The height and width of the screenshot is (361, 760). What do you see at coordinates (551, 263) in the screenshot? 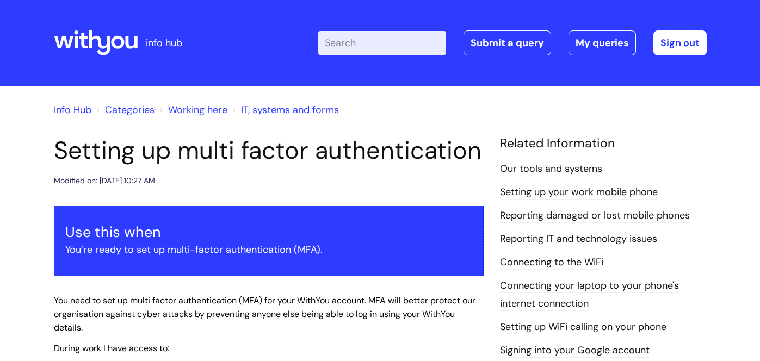
I see `a: Connecting to the WiFi` at bounding box center [551, 263].